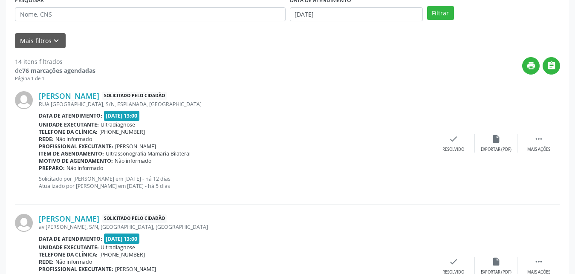  I want to click on b: Motivo de agendamento:, so click(76, 161).